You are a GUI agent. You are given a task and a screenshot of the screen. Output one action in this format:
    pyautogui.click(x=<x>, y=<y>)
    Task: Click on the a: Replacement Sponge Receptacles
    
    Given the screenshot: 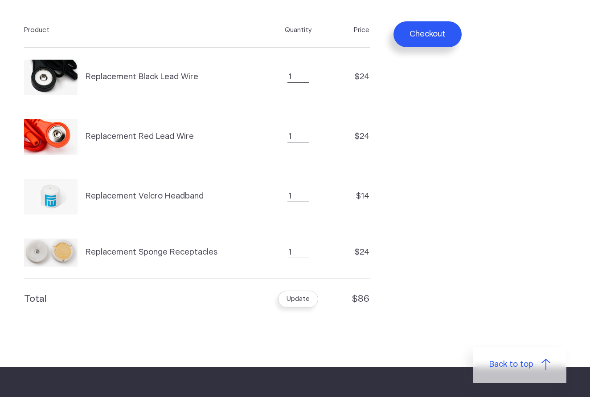 What is the action you would take?
    pyautogui.click(x=136, y=253)
    